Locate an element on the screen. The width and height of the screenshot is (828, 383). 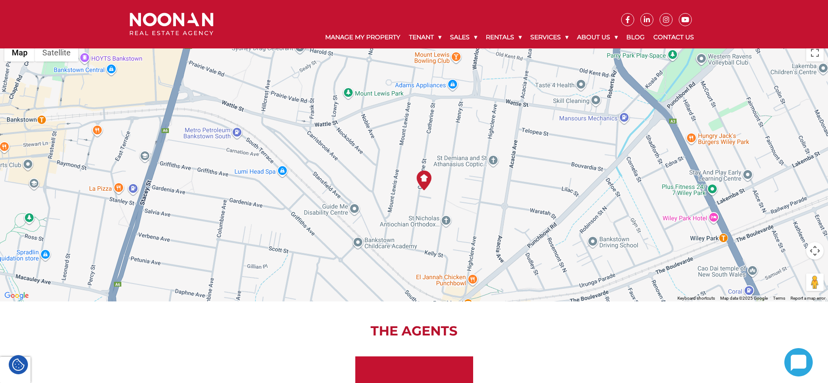
a: Services is located at coordinates (549, 37).